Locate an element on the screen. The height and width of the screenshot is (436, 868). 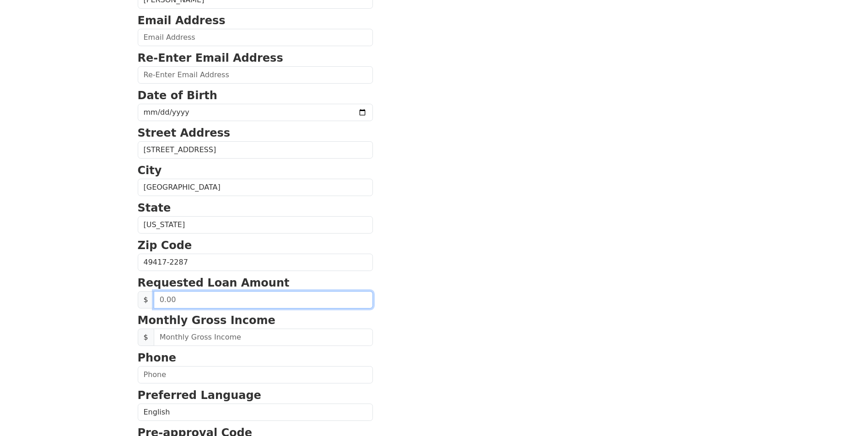
p: Monthly Gross Income is located at coordinates (255, 320).